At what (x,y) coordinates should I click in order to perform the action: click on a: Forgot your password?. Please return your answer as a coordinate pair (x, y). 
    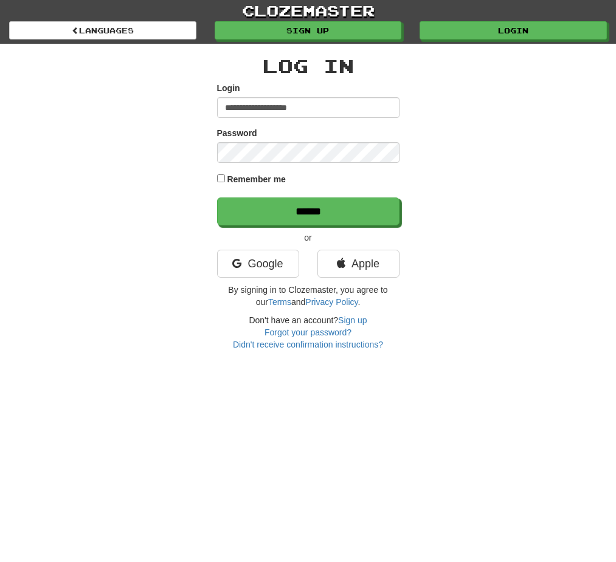
    Looking at the image, I should click on (308, 333).